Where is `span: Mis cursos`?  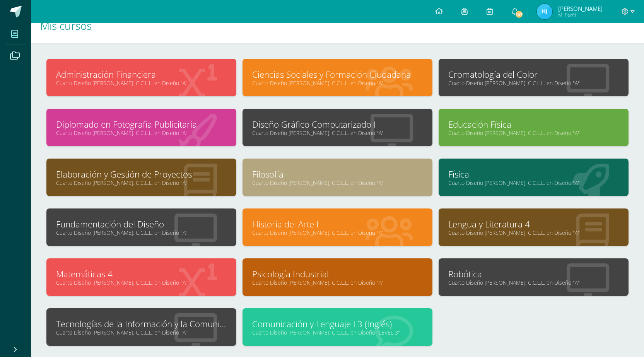
span: Mis cursos is located at coordinates (66, 25).